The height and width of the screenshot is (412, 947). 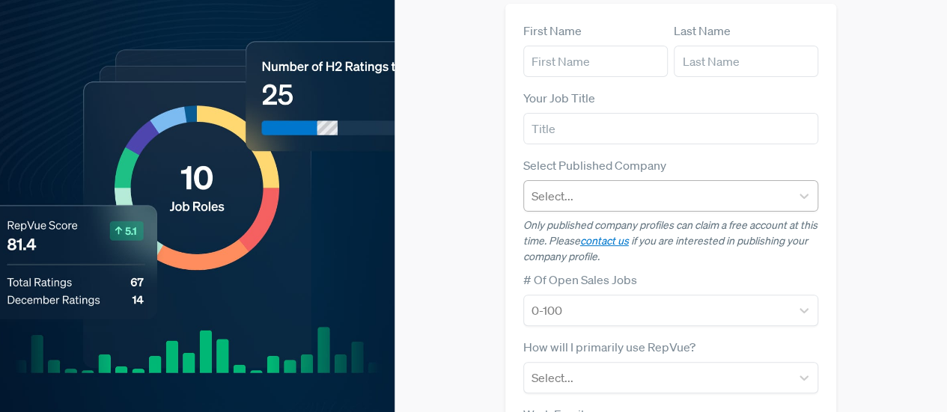 What do you see at coordinates (609, 347) in the screenshot?
I see `label: How will I primarily use RepVue?` at bounding box center [609, 347].